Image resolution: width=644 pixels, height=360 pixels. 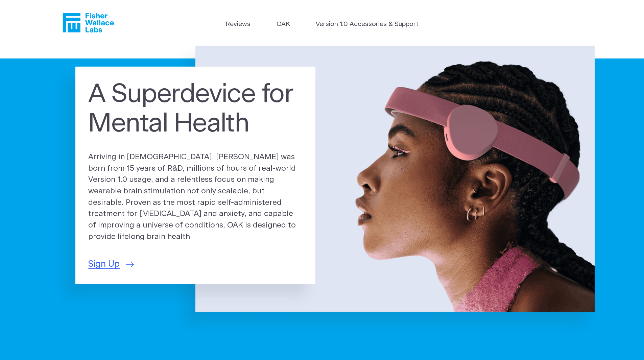 What do you see at coordinates (111, 264) in the screenshot?
I see `a: Sign Up` at bounding box center [111, 264].